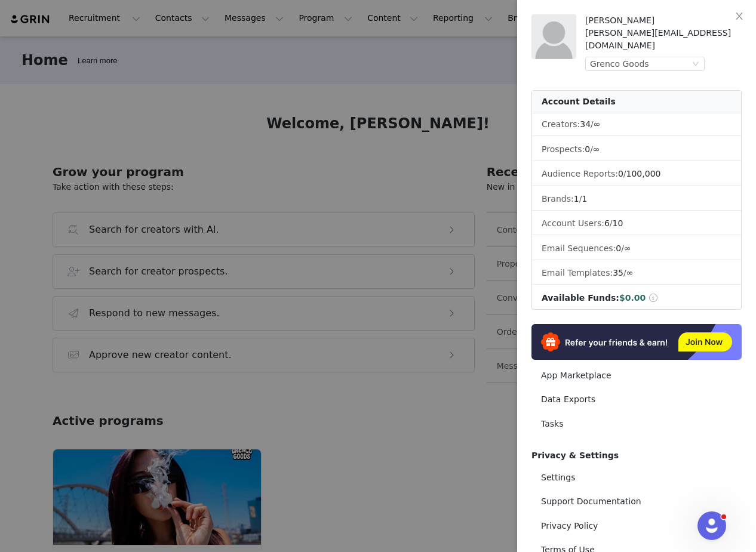 This screenshot has height=552, width=756. What do you see at coordinates (637, 400) in the screenshot?
I see `a: Data Exports` at bounding box center [637, 400].